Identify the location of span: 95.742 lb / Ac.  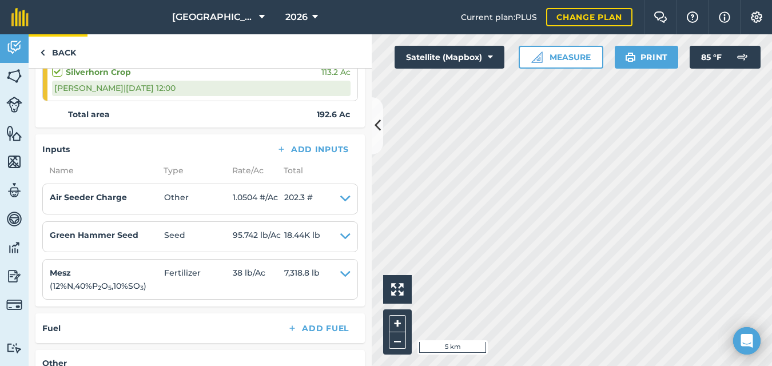
(258, 237).